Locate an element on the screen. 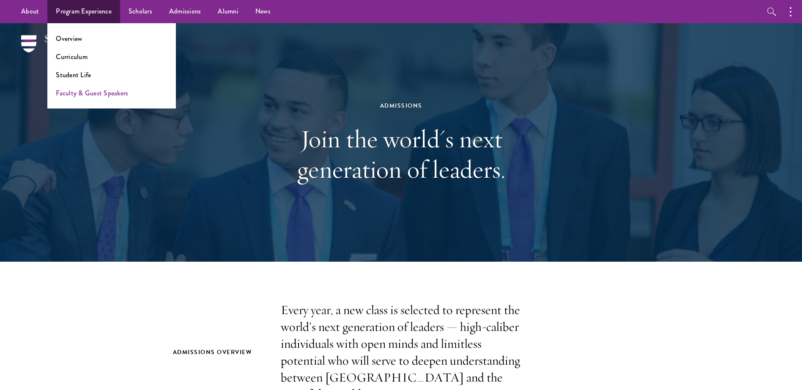 The height and width of the screenshot is (390, 802). img: Schwarzman Scholars is located at coordinates (66, 50).